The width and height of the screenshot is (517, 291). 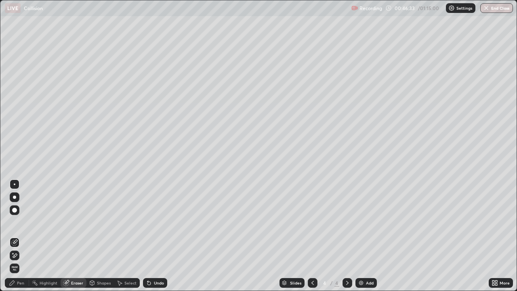 What do you see at coordinates (369, 282) in the screenshot?
I see `div: Add` at bounding box center [369, 282].